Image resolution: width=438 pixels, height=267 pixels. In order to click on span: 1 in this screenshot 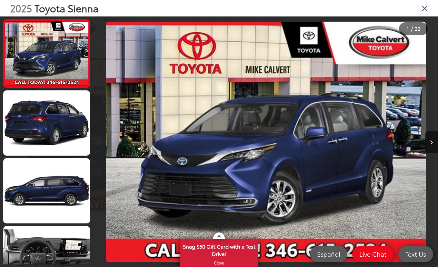, I will do `click(408, 28)`.